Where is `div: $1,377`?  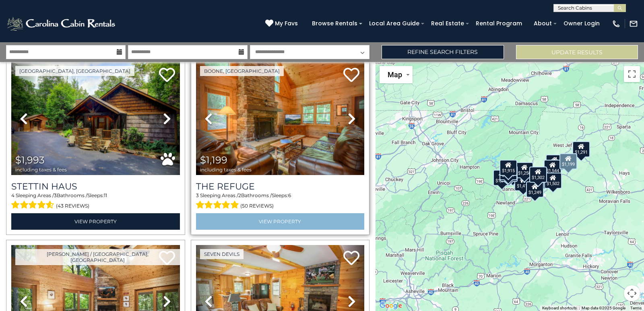 div: $1,377 is located at coordinates (508, 172).